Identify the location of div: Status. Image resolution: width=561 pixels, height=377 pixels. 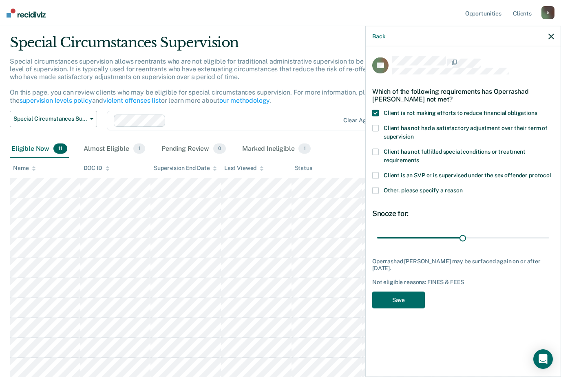
(303, 168).